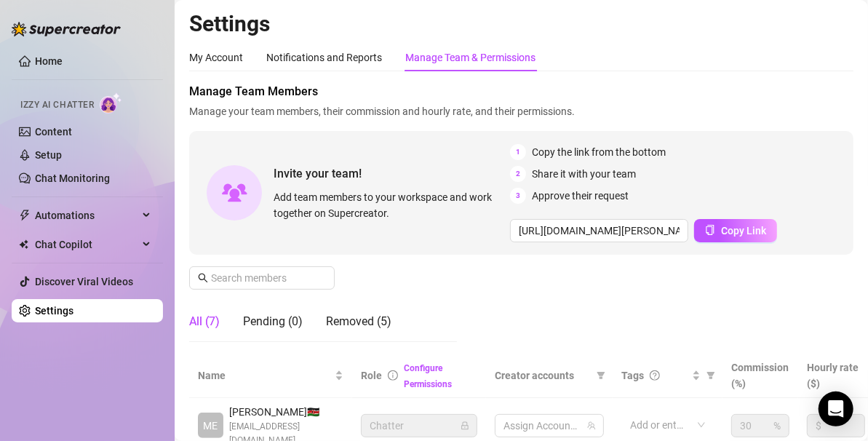  I want to click on span: Role, so click(371, 375).